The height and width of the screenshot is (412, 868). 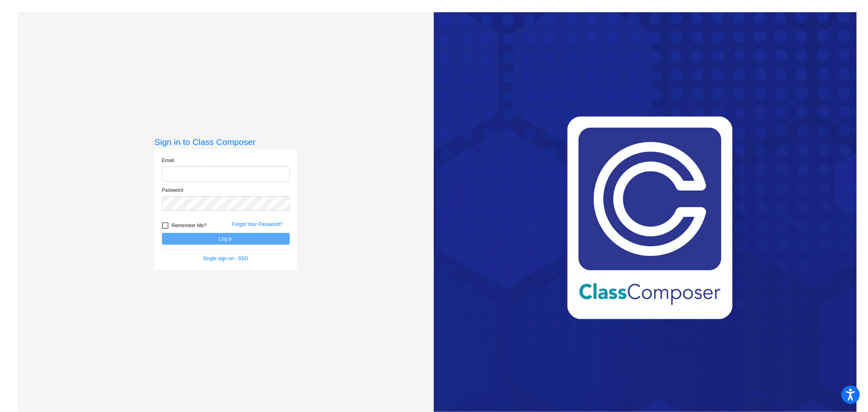 What do you see at coordinates (226, 238) in the screenshot?
I see `button: Log In` at bounding box center [226, 238].